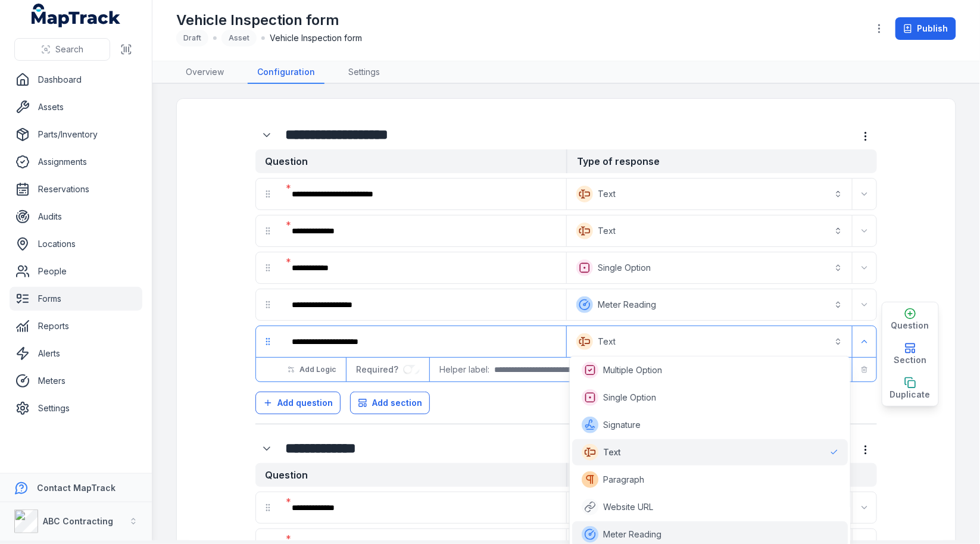 The height and width of the screenshot is (544, 980). Describe the element at coordinates (709, 342) in the screenshot. I see `button: Text` at that location.